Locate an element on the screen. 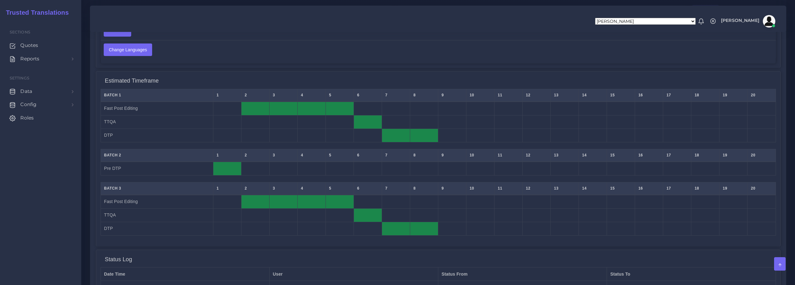  th: Status From is located at coordinates (523, 274).